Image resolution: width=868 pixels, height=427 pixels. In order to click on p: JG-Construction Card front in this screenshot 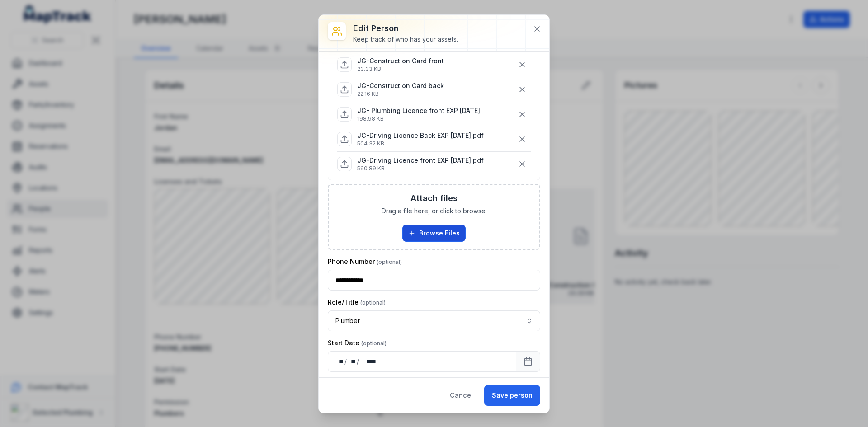, I will do `click(400, 61)`.